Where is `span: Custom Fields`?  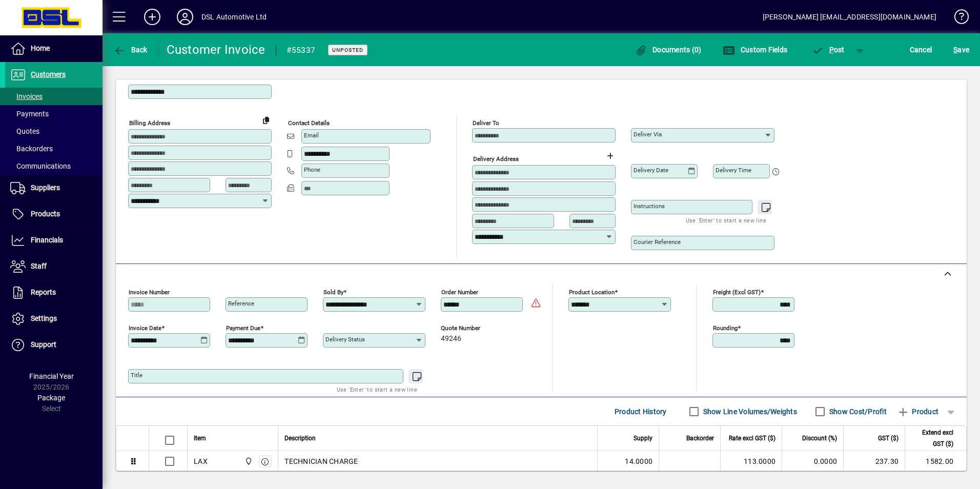 span: Custom Fields is located at coordinates (755, 50).